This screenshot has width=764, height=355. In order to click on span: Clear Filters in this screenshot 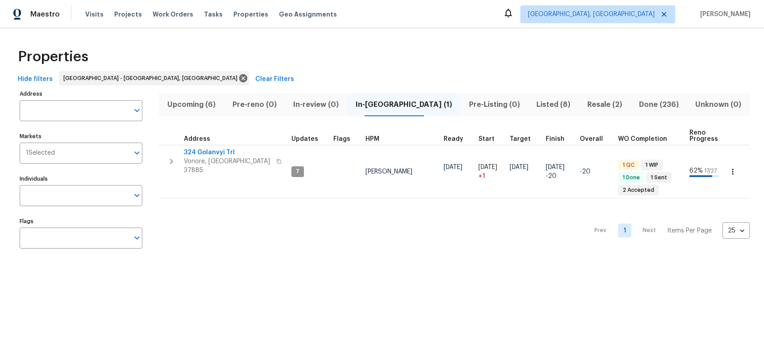, I will do `click(275, 79)`.